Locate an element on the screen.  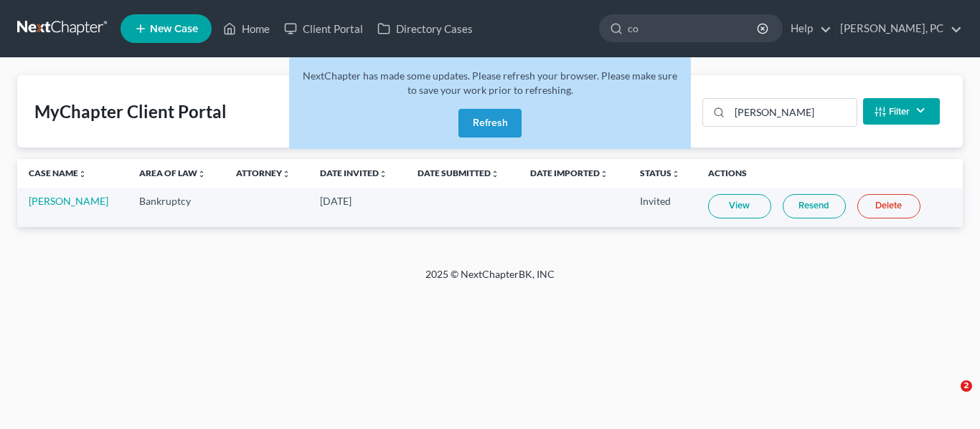
span: NextChapter has made some updates. Please refresh your browser. Please make sure to save your wor... is located at coordinates (490, 82).